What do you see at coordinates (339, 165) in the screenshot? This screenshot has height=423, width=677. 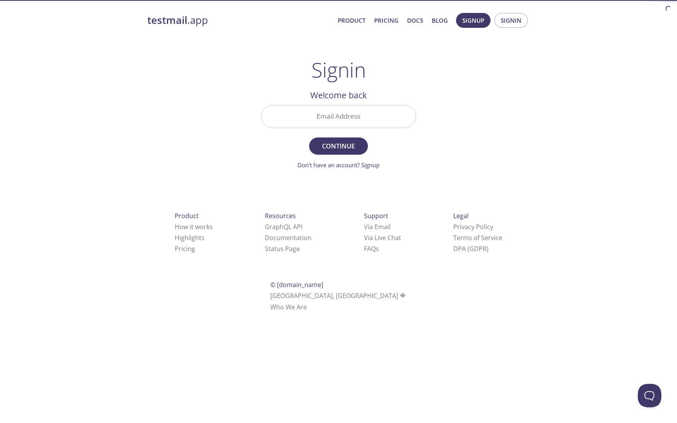 I see `a: Don't have an account? Signup` at bounding box center [339, 165].